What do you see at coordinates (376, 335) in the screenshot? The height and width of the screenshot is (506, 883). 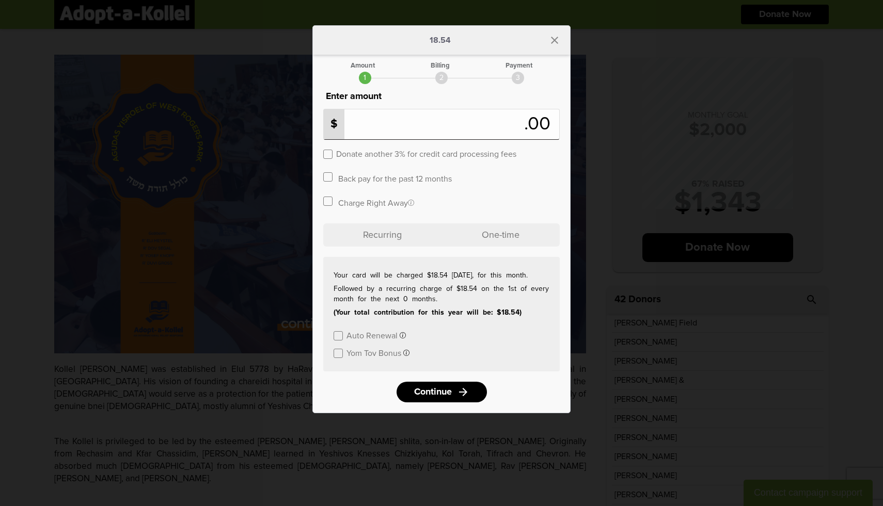 I see `button: Auto Renewal` at bounding box center [376, 335].